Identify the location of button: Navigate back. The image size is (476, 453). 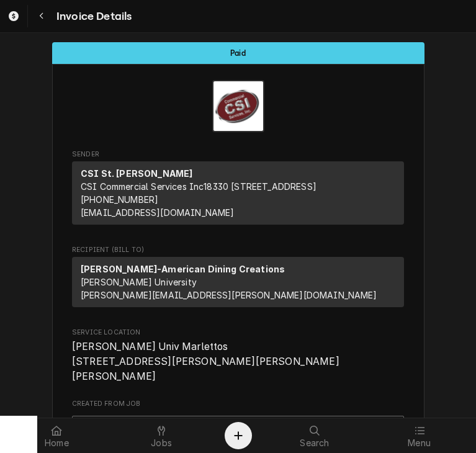
(42, 16).